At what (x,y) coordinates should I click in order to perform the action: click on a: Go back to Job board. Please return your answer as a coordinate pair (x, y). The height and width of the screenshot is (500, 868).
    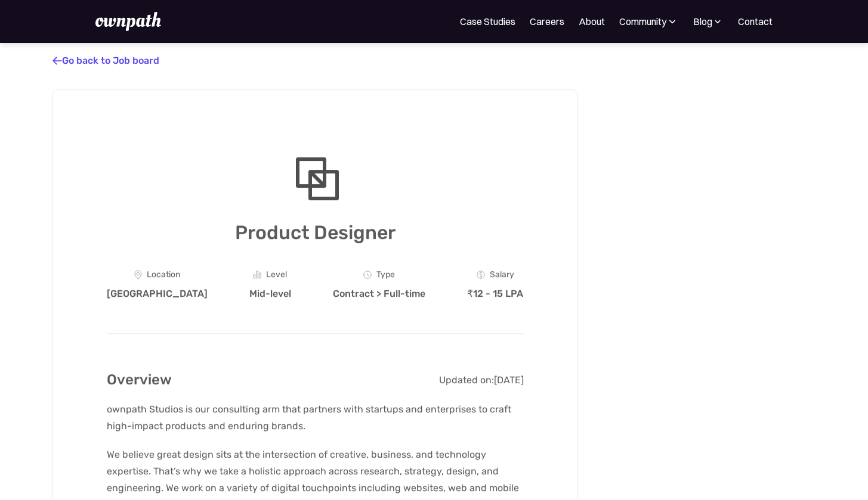
    Looking at the image, I should click on (105, 61).